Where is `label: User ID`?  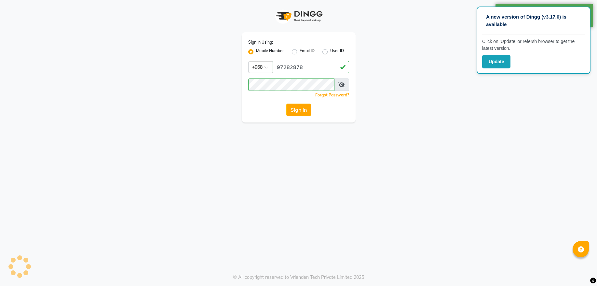
label: User ID is located at coordinates (337, 52).